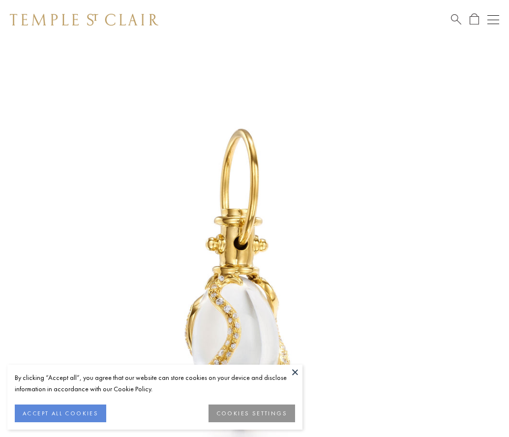 The image size is (509, 437). I want to click on button: COOKIES SETTINGS, so click(252, 413).